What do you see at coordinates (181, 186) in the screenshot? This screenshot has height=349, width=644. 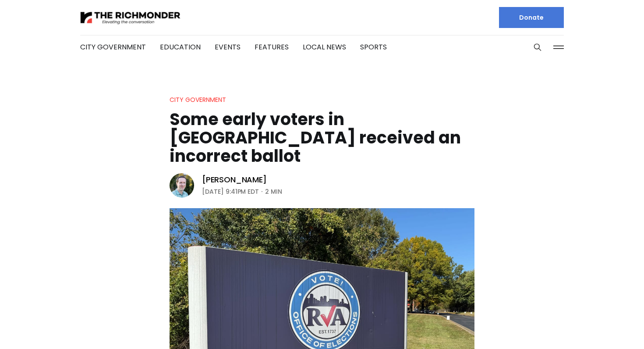 I see `img: Michael Phillips` at bounding box center [181, 186].